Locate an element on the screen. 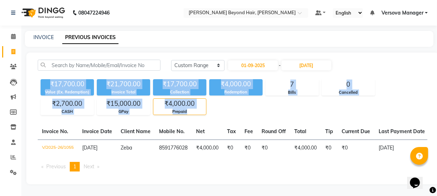  input: End Date is located at coordinates (306, 65).